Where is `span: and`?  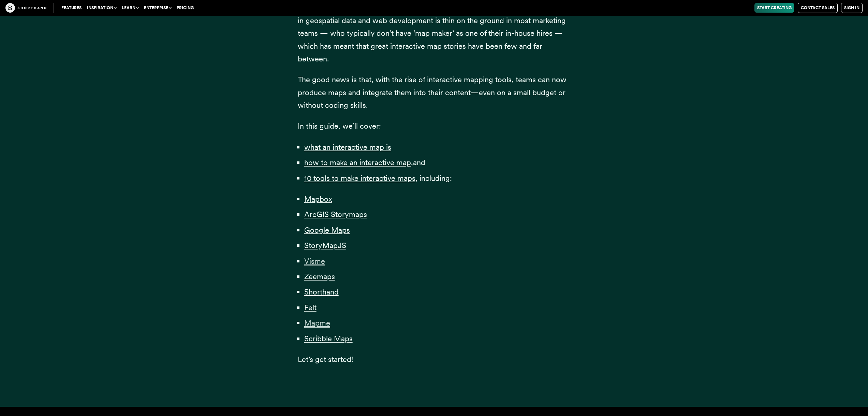 span: and is located at coordinates (419, 163).